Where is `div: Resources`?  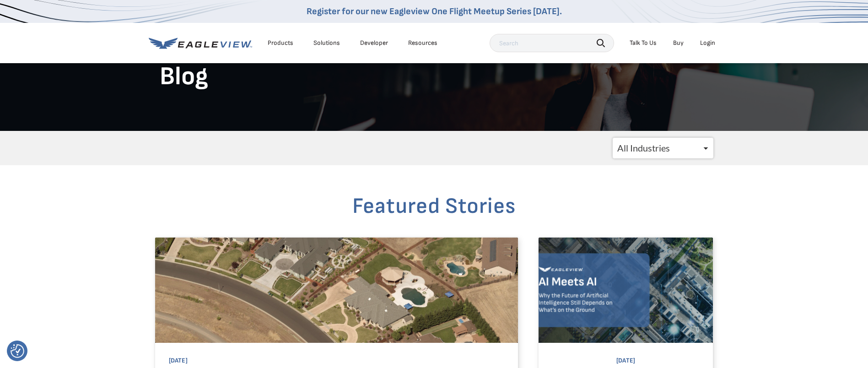
div: Resources is located at coordinates (423, 43).